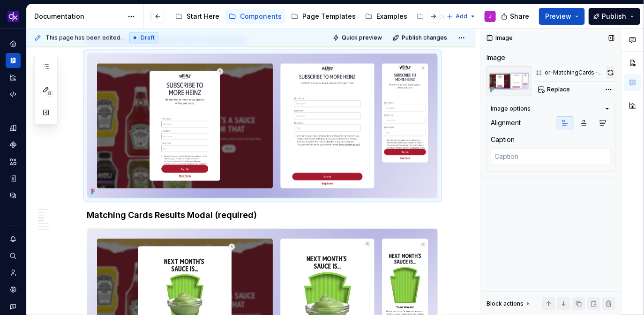  What do you see at coordinates (83, 38) in the screenshot?
I see `span: This page has been edited.` at bounding box center [83, 38].